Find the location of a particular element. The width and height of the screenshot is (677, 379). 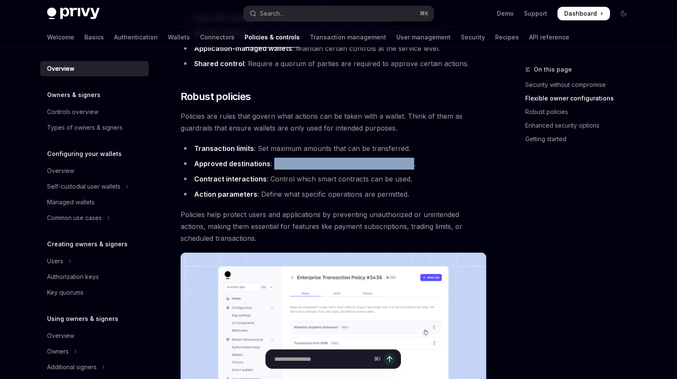

a: Flexible owner configurations is located at coordinates (581, 98).